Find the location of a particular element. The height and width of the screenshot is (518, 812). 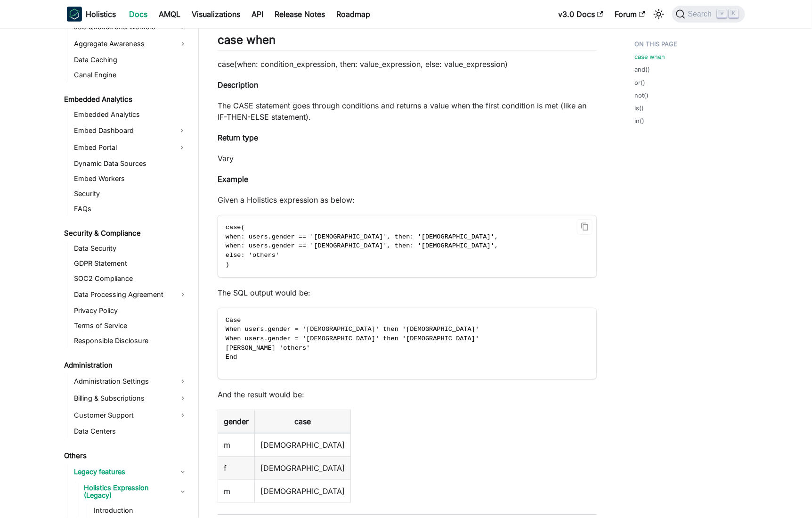

a: Data Security is located at coordinates (131, 248).